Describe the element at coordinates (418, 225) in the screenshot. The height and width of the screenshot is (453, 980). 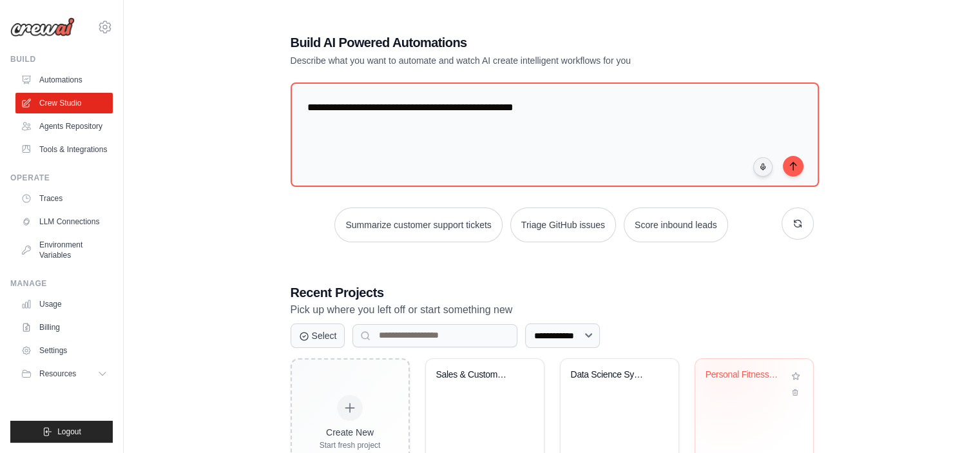
I see `button: Summarize customer support tickets` at that location.